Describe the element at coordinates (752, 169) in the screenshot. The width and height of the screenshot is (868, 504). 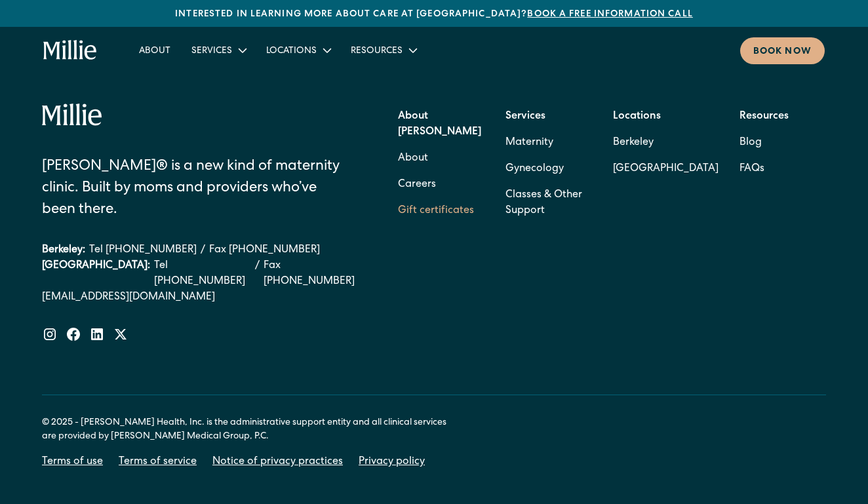
I see `a: FAQs` at that location.